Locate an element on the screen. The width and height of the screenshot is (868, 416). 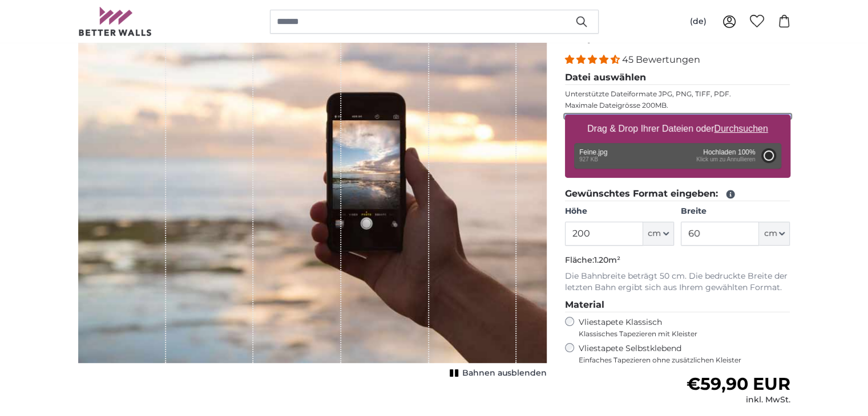
u: Durchsuchen is located at coordinates (741, 128).